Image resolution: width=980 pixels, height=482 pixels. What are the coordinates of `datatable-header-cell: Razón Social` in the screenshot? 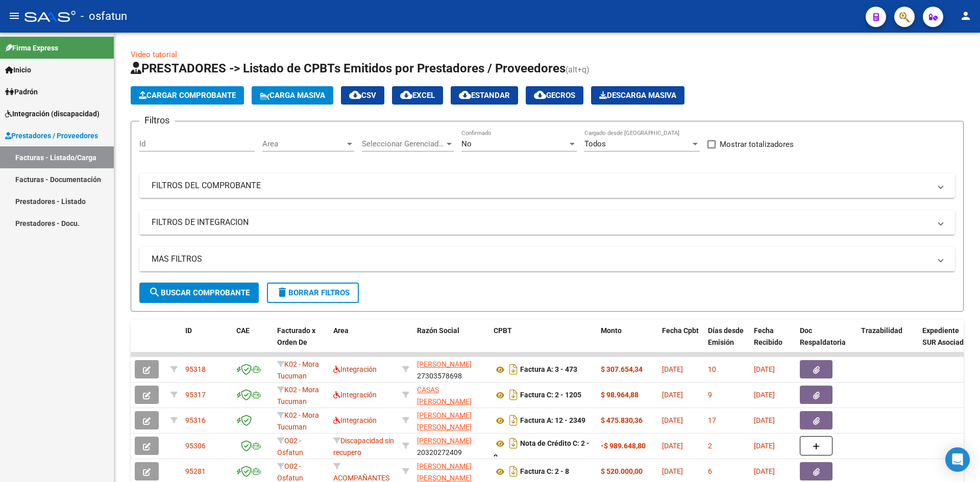 It's located at (452, 343).